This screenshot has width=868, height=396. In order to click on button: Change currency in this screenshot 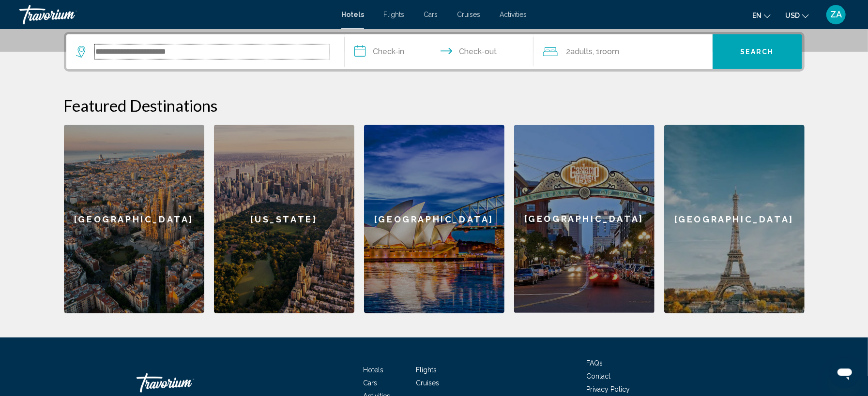, I will do `click(797, 15)`.